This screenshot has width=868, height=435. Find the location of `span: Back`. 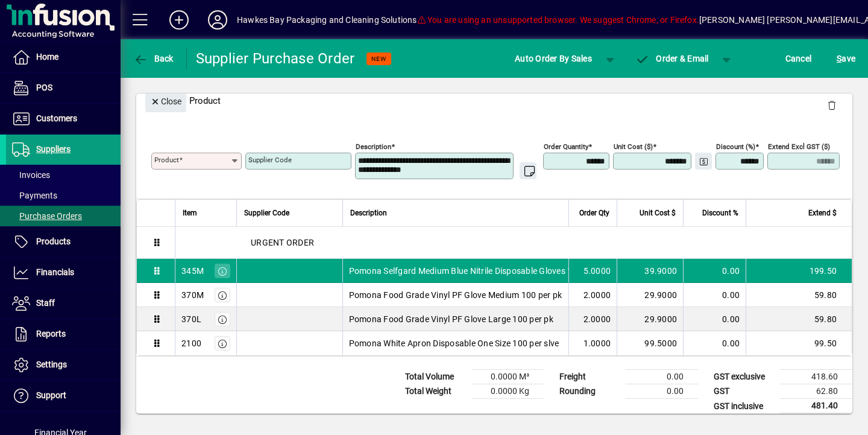

span: Back is located at coordinates (153, 59).